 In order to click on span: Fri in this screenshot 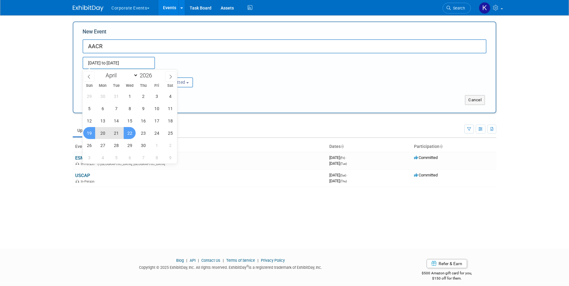, I will do `click(157, 86)`.